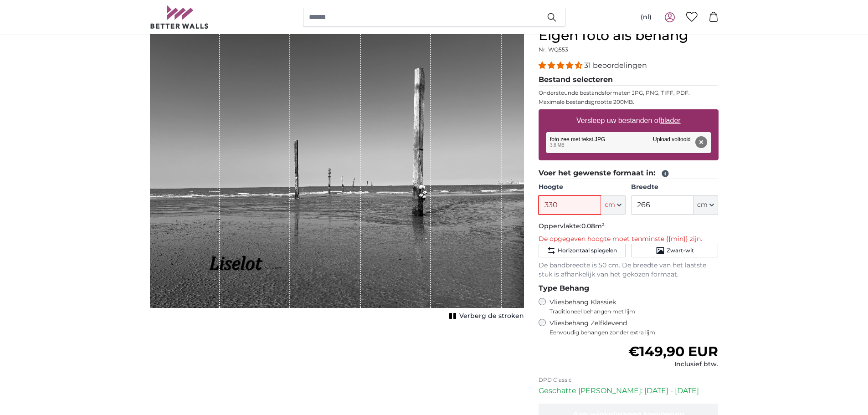 This screenshot has height=415, width=868. I want to click on legend: Voer het gewenste formaat in:, so click(628, 173).